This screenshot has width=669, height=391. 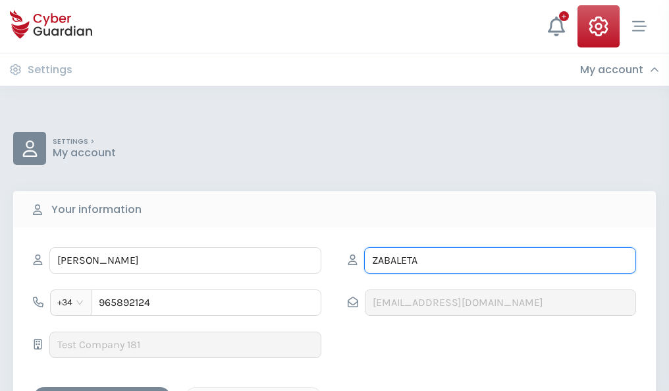 What do you see at coordinates (50, 70) in the screenshot?
I see `h3: Settings` at bounding box center [50, 70].